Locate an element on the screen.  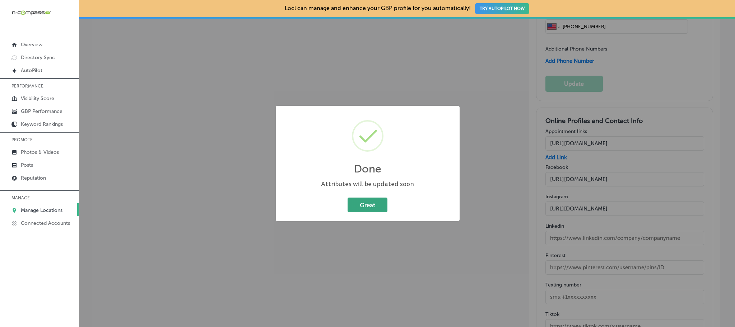
button: Great is located at coordinates (367, 205).